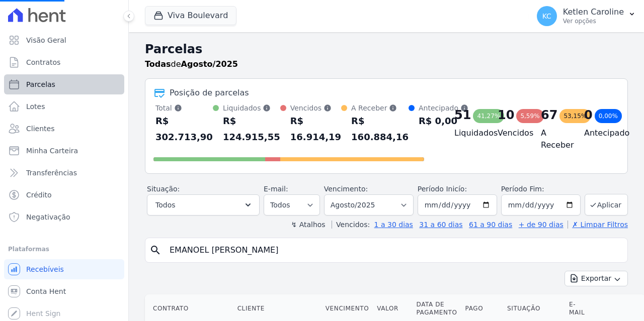  What do you see at coordinates (598, 133) in the screenshot?
I see `h4: Antecipado` at bounding box center [598, 133].